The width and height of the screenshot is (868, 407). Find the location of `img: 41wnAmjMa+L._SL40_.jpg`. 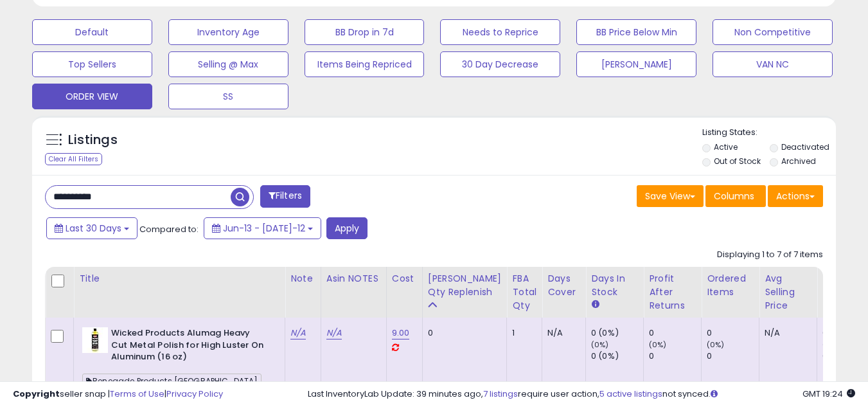

img: 41wnAmjMa+L._SL40_.jpg is located at coordinates (95, 339).